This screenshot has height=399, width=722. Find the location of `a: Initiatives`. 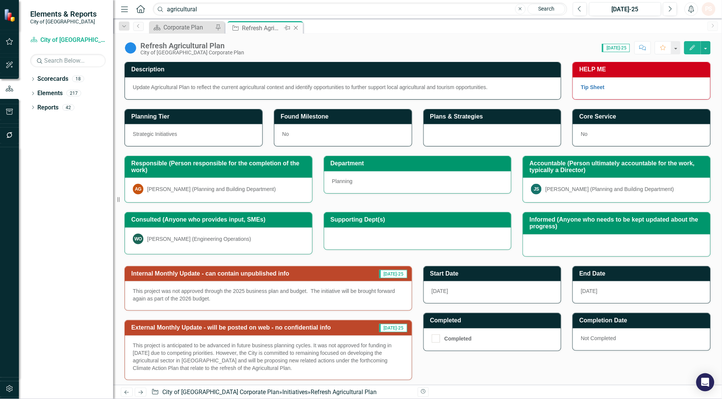

a: Initiatives is located at coordinates (295, 392).